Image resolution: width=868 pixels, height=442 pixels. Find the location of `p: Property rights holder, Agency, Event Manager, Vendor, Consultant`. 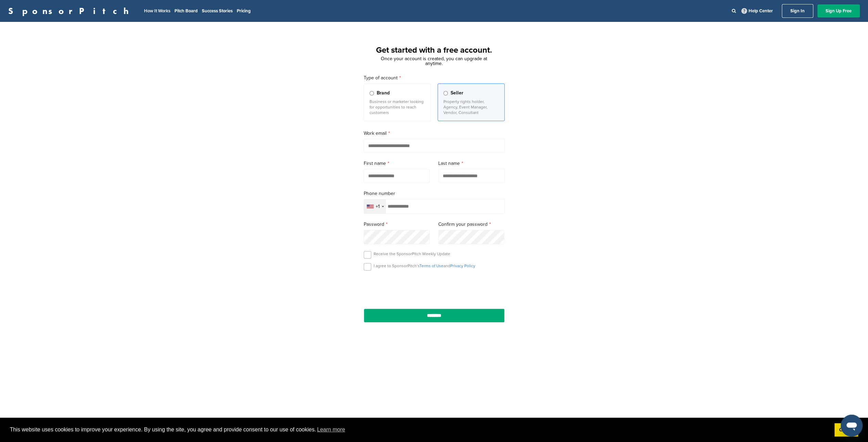

p: Property rights holder, Agency, Event Manager, Vendor, Consultant is located at coordinates (471, 107).